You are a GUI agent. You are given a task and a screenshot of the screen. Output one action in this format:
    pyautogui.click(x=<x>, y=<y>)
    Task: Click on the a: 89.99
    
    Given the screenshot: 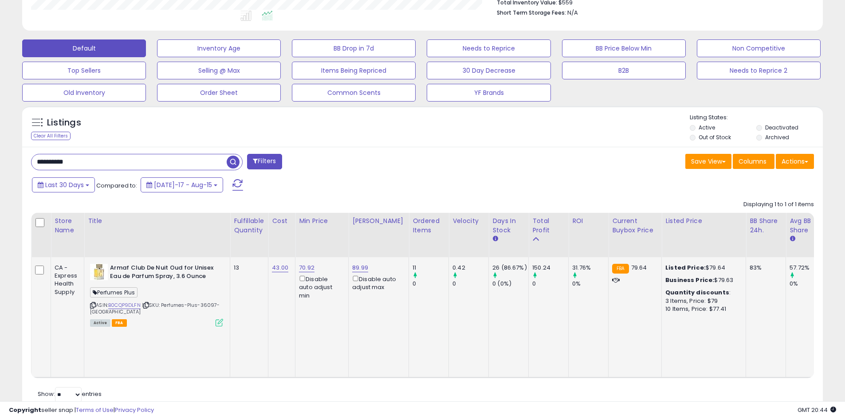 What is the action you would take?
    pyautogui.click(x=360, y=268)
    